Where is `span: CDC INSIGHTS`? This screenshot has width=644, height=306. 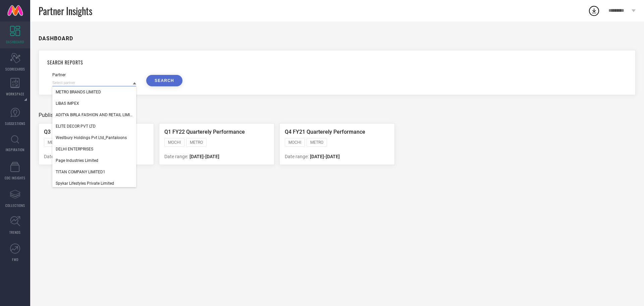
span: CDC INSIGHTS is located at coordinates (15, 177).